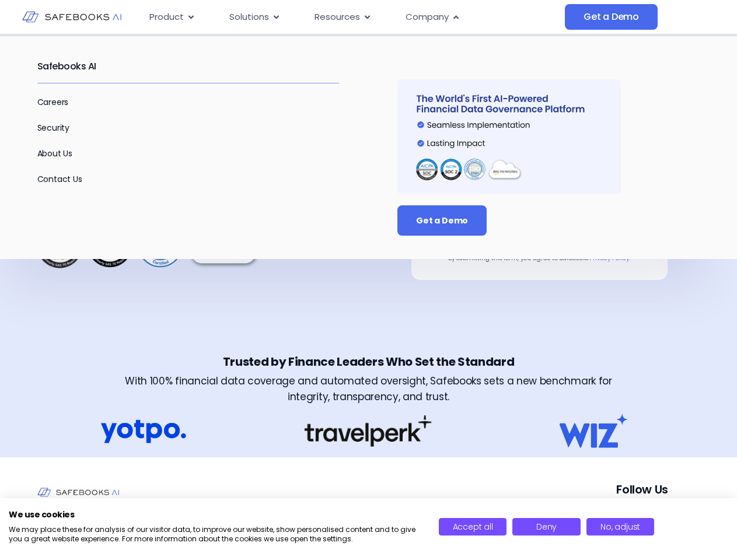 The height and width of the screenshot is (560, 737). What do you see at coordinates (55, 153) in the screenshot?
I see `a: About Us` at bounding box center [55, 153].